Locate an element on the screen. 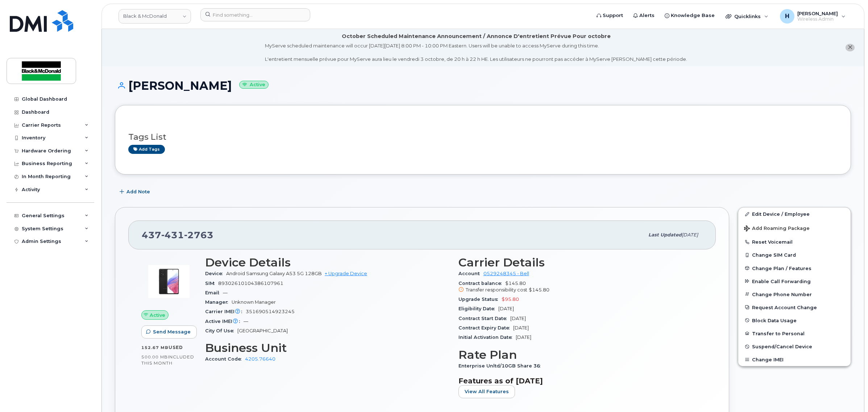 Image resolution: width=868 pixels, height=412 pixels. span: Enable Call Forwarding is located at coordinates (781, 281).